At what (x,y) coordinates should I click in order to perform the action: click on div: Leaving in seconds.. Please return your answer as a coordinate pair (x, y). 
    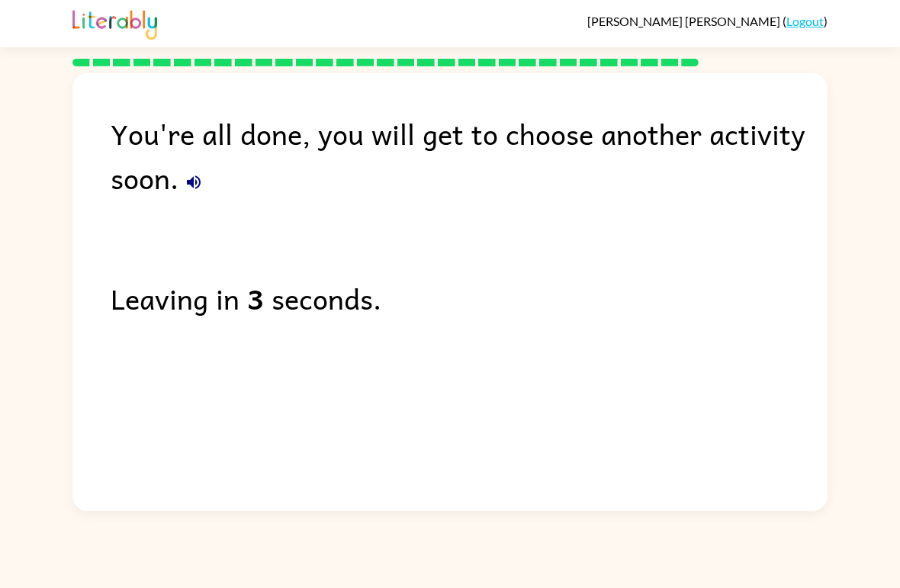
    Looking at the image, I should click on (469, 298).